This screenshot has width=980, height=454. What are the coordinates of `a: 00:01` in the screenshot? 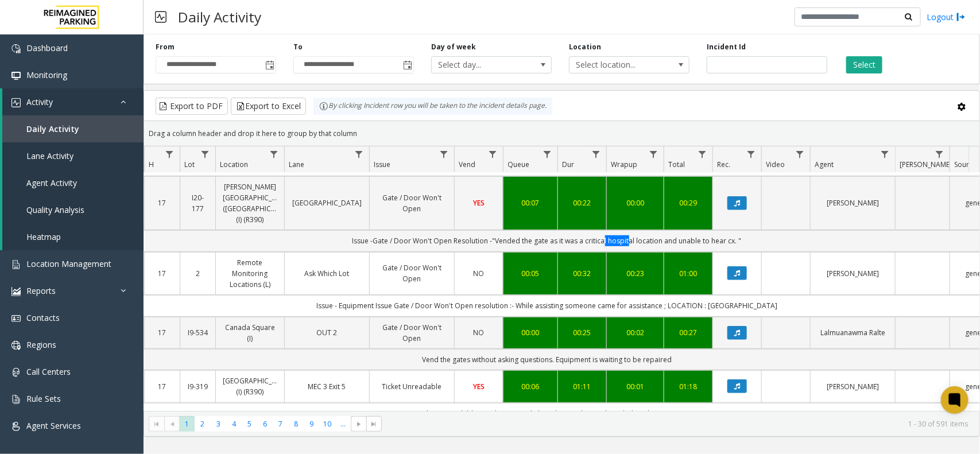 It's located at (635, 387).